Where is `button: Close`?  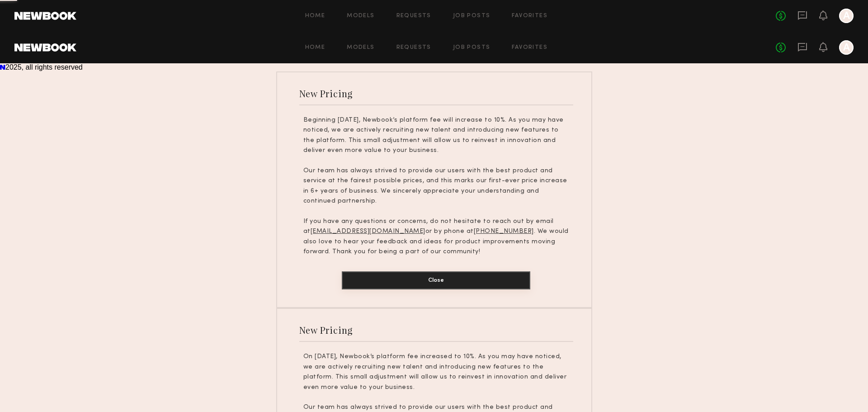
button: Close is located at coordinates (436, 281).